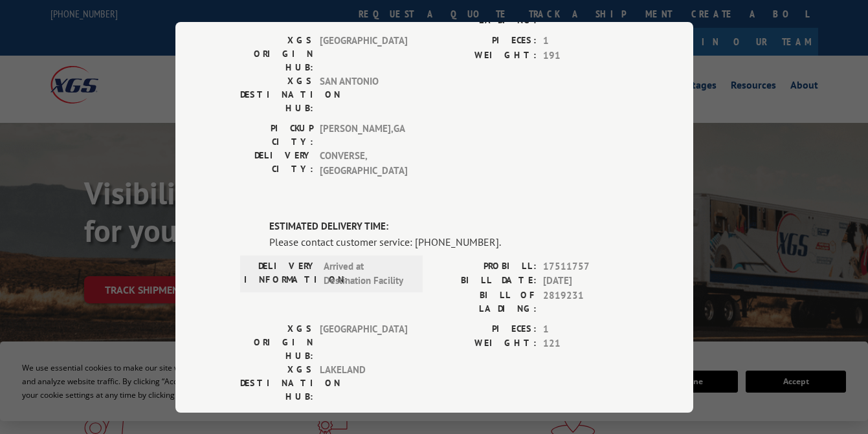 This screenshot has width=868, height=434. I want to click on span: Arrived at Destination Facility, so click(367, 273).